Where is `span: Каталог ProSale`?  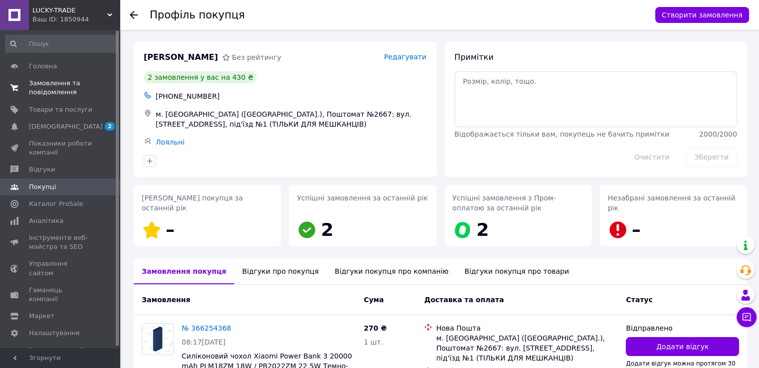 span: Каталог ProSale is located at coordinates (56, 204).